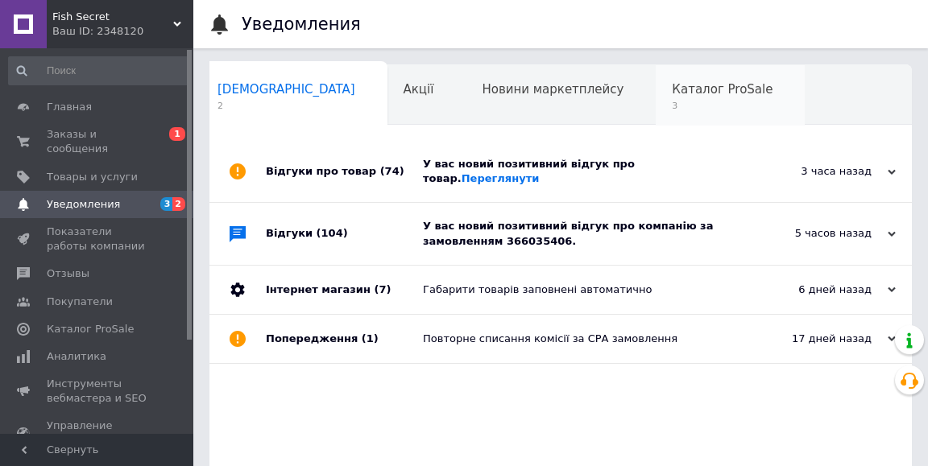 The width and height of the screenshot is (928, 466). Describe the element at coordinates (68, 274) in the screenshot. I see `span: Отзывы` at that location.